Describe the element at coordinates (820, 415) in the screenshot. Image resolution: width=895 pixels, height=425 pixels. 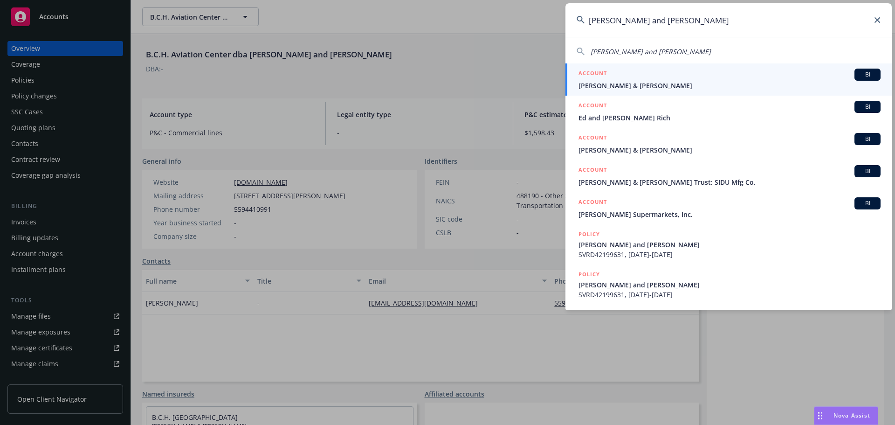
I see `div: Drag to move` at that location.